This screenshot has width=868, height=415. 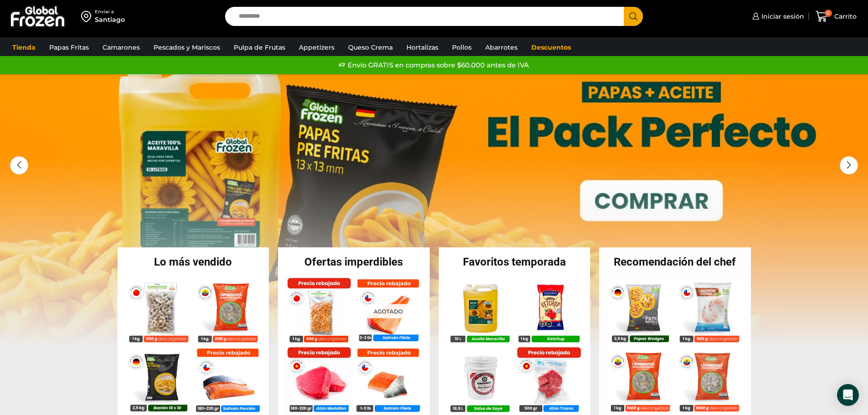 What do you see at coordinates (110, 20) in the screenshot?
I see `div: Santiago` at bounding box center [110, 20].